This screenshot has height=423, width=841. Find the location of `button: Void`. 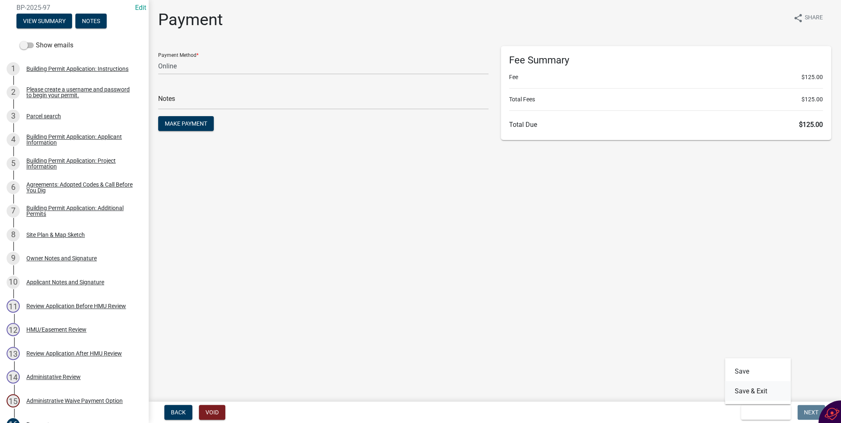

button: Void is located at coordinates (212, 412).